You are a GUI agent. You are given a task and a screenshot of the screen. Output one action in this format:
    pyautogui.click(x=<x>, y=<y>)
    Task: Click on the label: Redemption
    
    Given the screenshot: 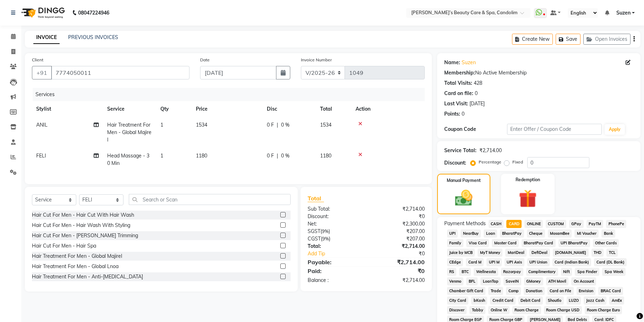 What is the action you would take?
    pyautogui.click(x=528, y=180)
    